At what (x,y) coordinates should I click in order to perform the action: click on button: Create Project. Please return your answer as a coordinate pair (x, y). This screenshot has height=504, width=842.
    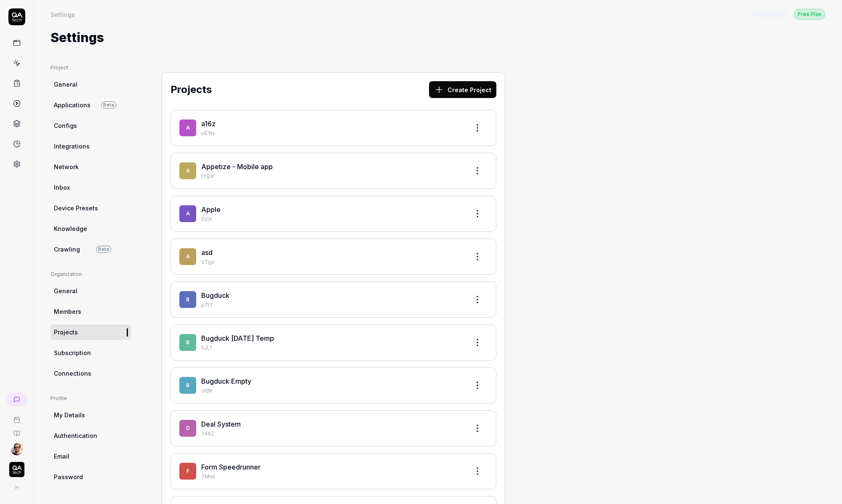
    Looking at the image, I should click on (463, 89).